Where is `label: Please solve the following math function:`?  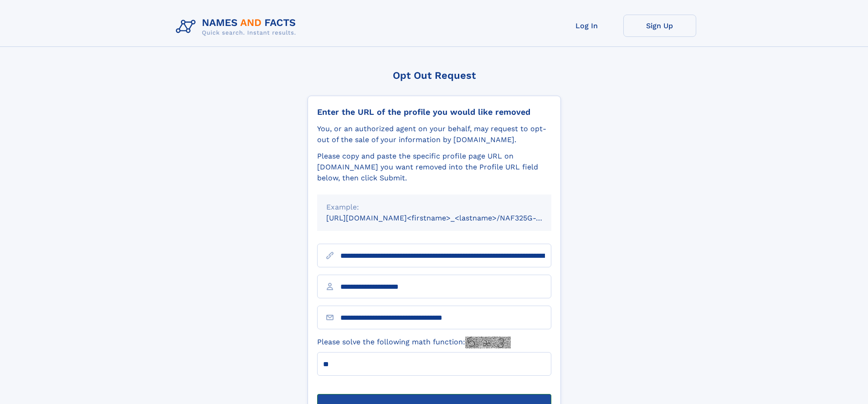
label: Please solve the following math function: is located at coordinates (414, 343).